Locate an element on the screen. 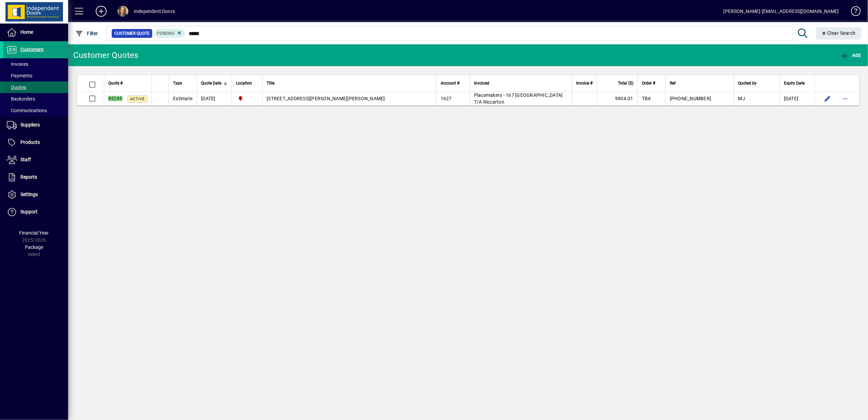 The width and height of the screenshot is (868, 420). span: Suppliers is located at coordinates (30, 124).